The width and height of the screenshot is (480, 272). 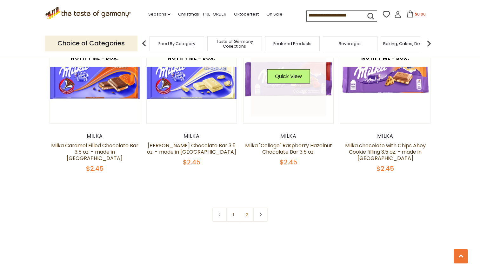 I want to click on img: previous arrow, so click(x=144, y=44).